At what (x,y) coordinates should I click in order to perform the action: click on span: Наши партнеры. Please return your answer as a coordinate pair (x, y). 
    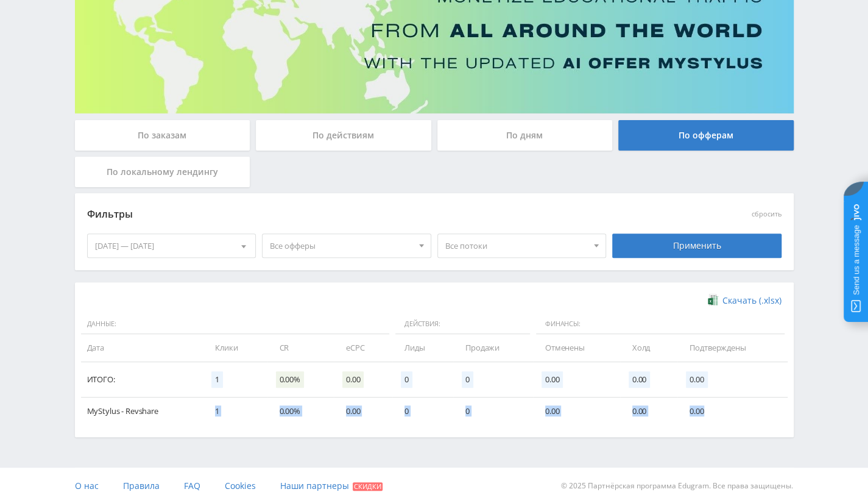
    Looking at the image, I should click on (314, 485).